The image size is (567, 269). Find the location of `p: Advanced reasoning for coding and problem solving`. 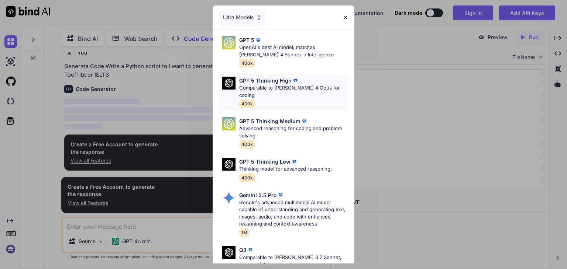

p: Advanced reasoning for coding and problem solving is located at coordinates (294, 132).